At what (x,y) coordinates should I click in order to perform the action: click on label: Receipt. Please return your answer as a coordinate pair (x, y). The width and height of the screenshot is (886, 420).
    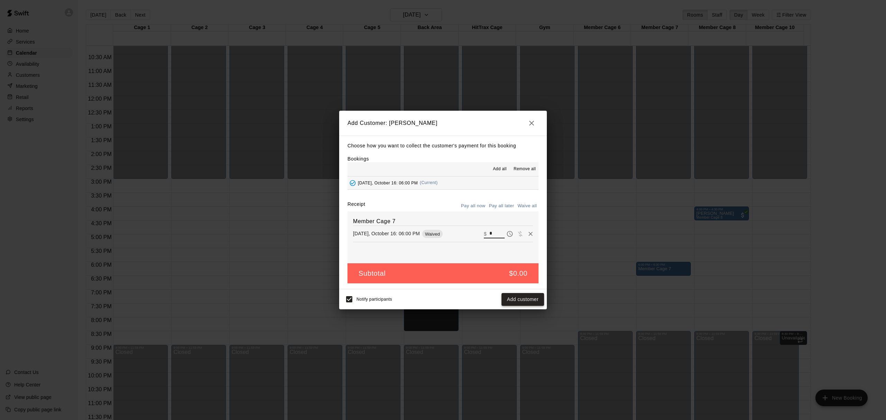
    Looking at the image, I should click on (356, 206).